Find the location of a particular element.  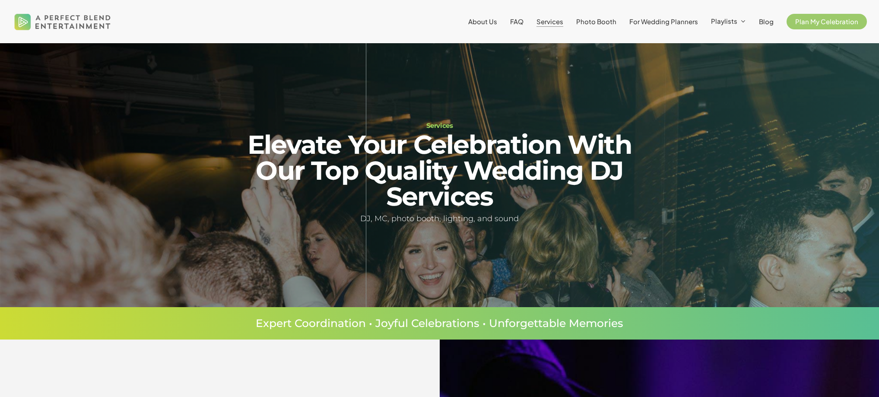

a: Plan My Celebration is located at coordinates (827, 22).